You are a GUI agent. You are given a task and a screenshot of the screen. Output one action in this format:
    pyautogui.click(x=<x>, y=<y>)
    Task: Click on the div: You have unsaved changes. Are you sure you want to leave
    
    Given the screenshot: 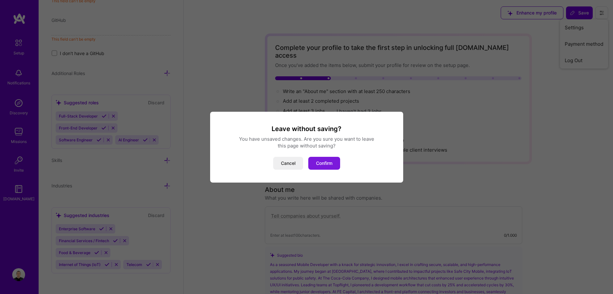 What is the action you would take?
    pyautogui.click(x=307, y=139)
    